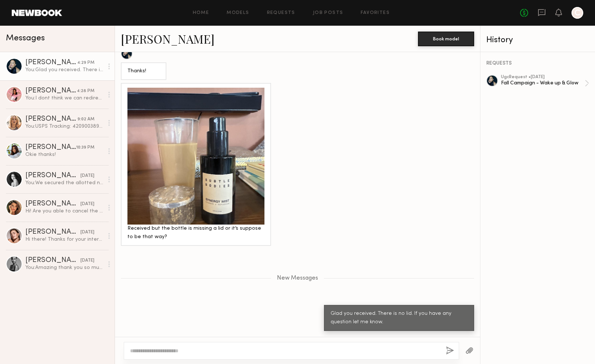  Describe the element at coordinates (64, 154) in the screenshot. I see `div: Okie thanks!` at that location.